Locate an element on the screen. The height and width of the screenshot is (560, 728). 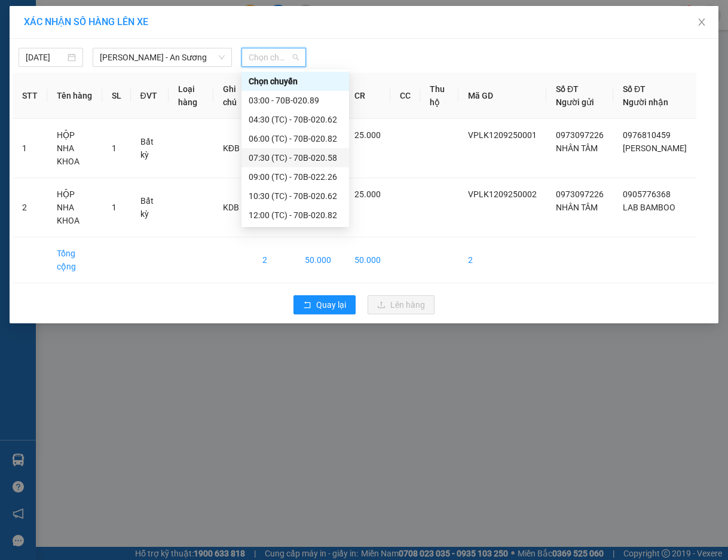
span: 0976810459 is located at coordinates (647, 135).